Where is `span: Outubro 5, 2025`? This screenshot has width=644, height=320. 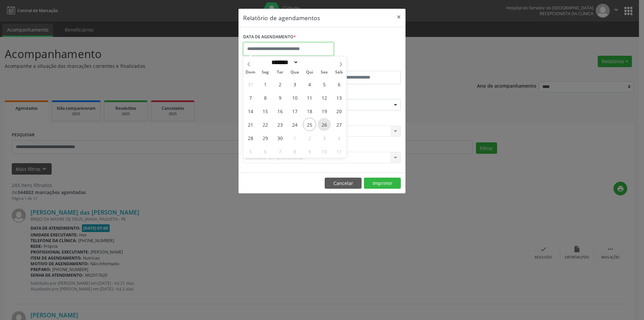
span: Outubro 5, 2025 is located at coordinates (250, 151).